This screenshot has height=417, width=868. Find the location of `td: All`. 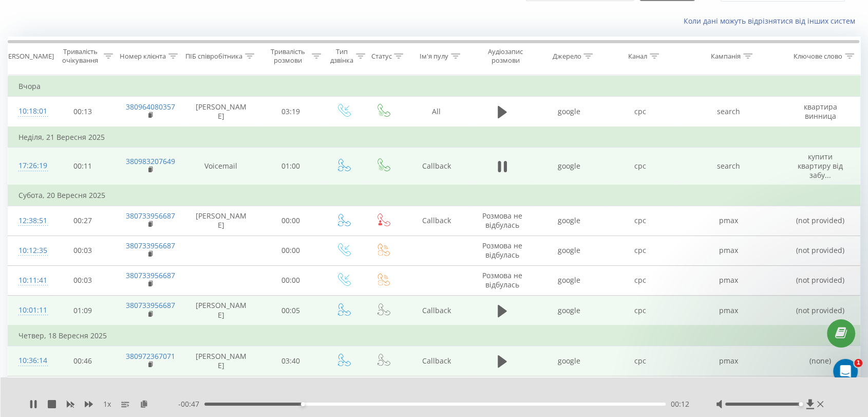

td: All is located at coordinates (436, 112).